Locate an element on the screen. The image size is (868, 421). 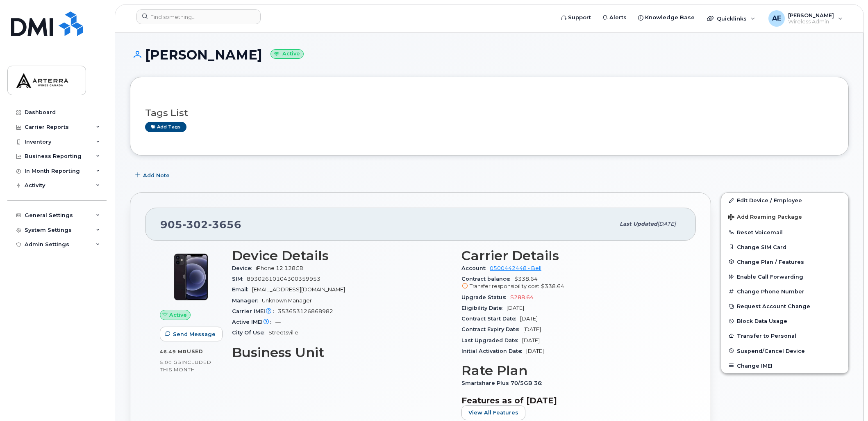
span: Suspend/Cancel Device is located at coordinates (771, 351).